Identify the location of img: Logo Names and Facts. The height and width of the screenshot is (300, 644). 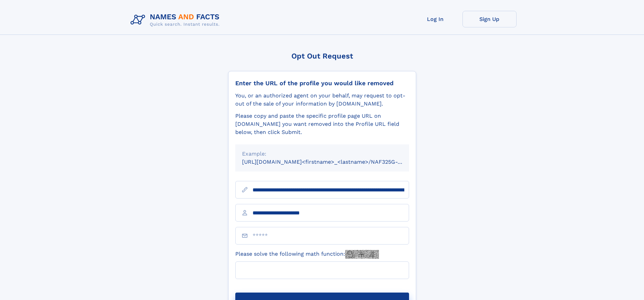
(176, 20).